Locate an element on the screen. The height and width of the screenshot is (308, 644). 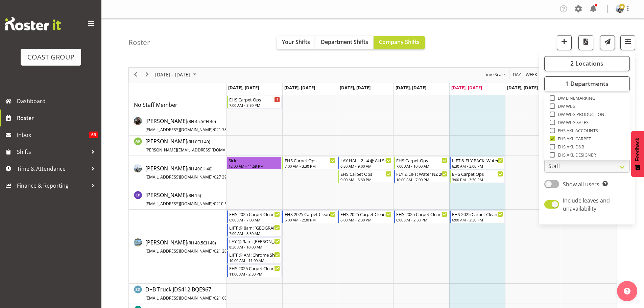
button: Department Shifts is located at coordinates (344, 43).